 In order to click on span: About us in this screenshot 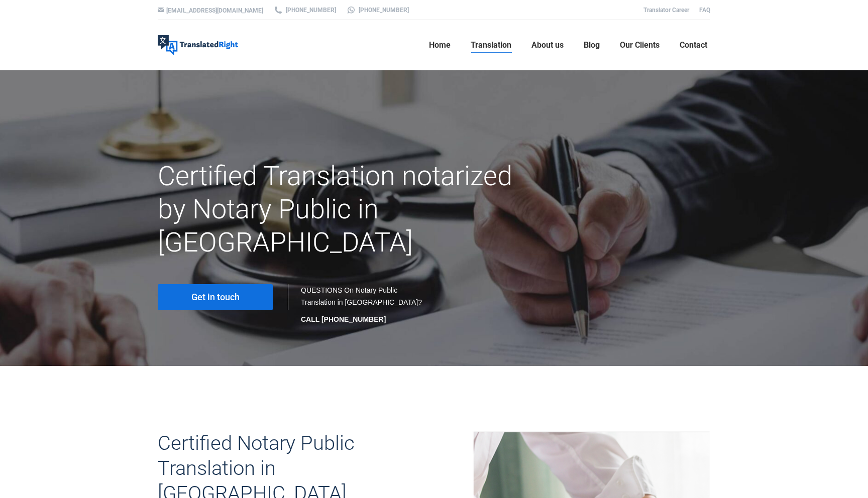, I will do `click(547, 45)`.